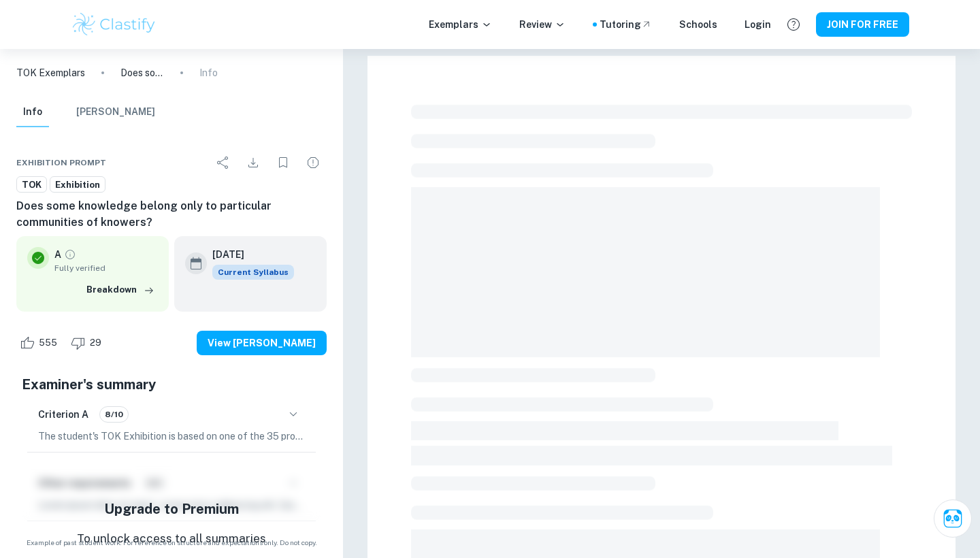 The image size is (980, 558). Describe the element at coordinates (77, 184) in the screenshot. I see `a: Exhibition` at that location.